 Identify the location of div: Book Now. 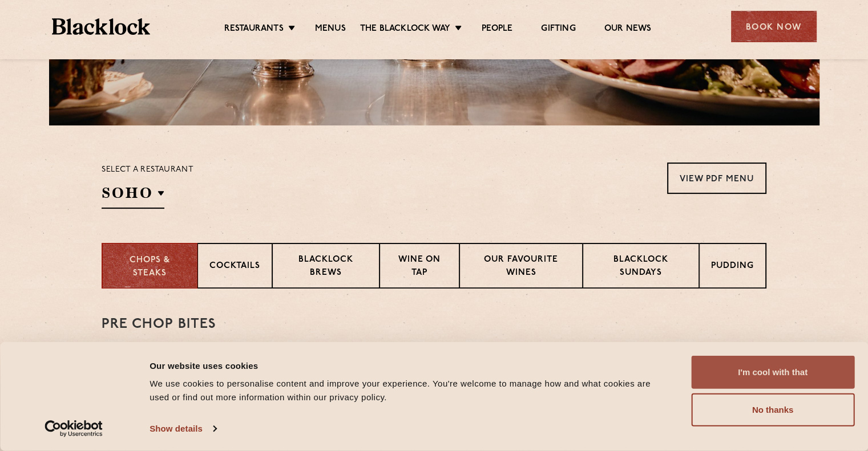
(773, 26).